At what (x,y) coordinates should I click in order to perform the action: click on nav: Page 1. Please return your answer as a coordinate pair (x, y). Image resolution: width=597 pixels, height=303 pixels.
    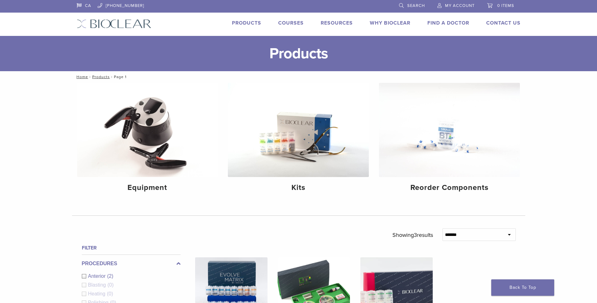
    Looking at the image, I should click on (299, 77).